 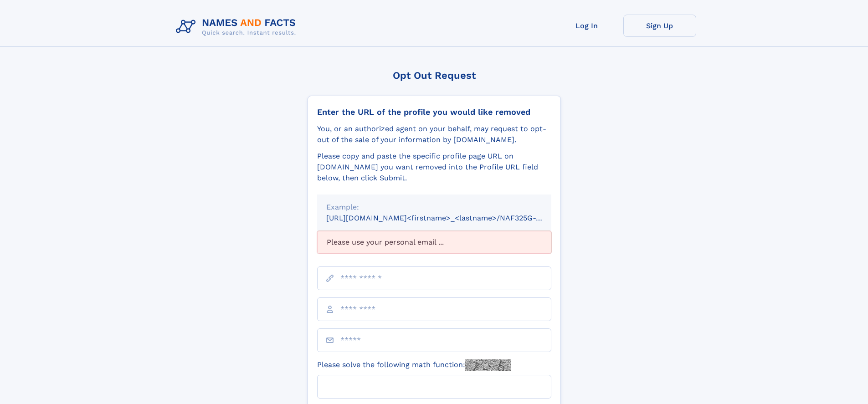 What do you see at coordinates (414, 365) in the screenshot?
I see `label: Please solve the following math function:` at bounding box center [414, 365].